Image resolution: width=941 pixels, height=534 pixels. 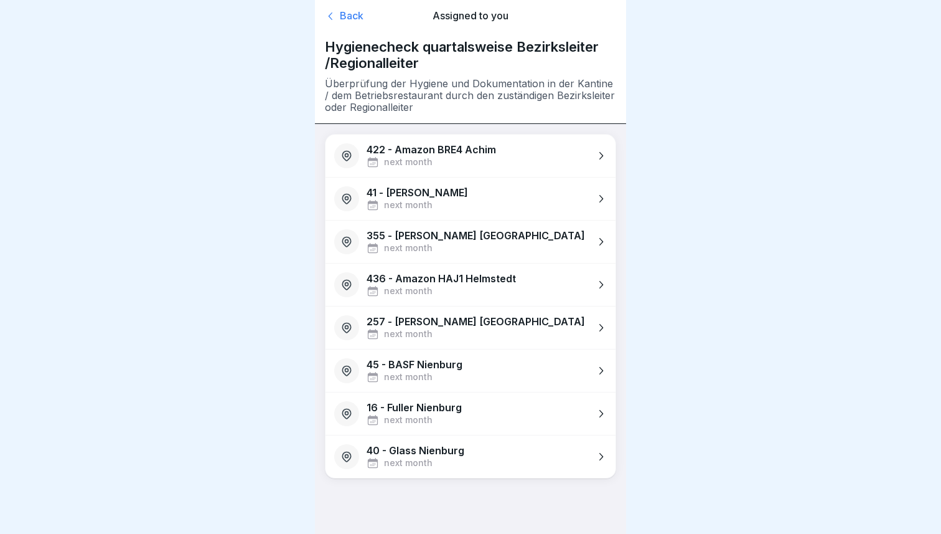 What do you see at coordinates (471, 55) in the screenshot?
I see `p: Hygienecheck quartalsweise Bezirksleiter /Regionalleiter` at bounding box center [471, 55].